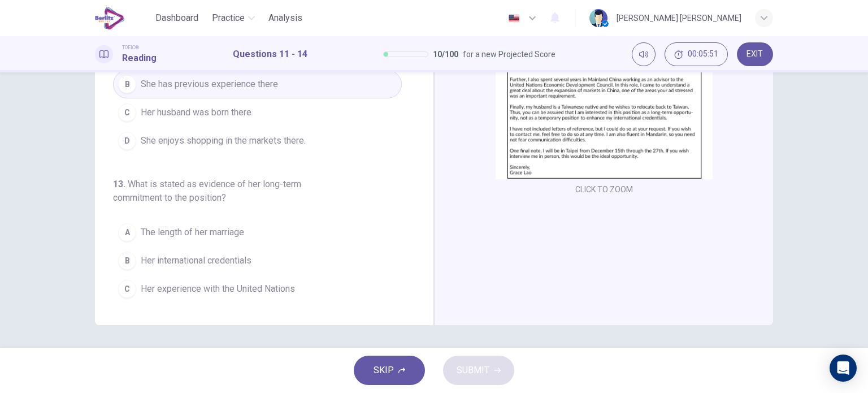  What do you see at coordinates (390, 370) in the screenshot?
I see `button: SKIP` at bounding box center [390, 370].